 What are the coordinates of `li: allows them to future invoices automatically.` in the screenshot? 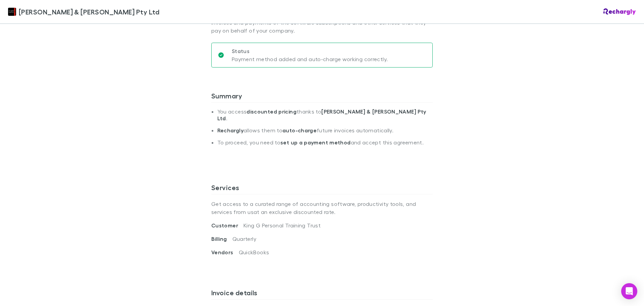 It's located at (325, 133).